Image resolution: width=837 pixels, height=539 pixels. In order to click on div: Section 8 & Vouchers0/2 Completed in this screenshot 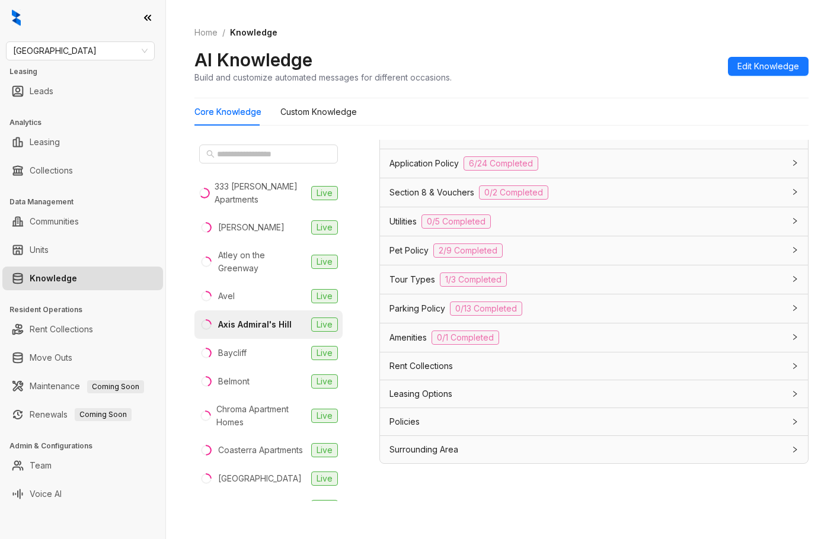, I will do `click(594, 193)`.